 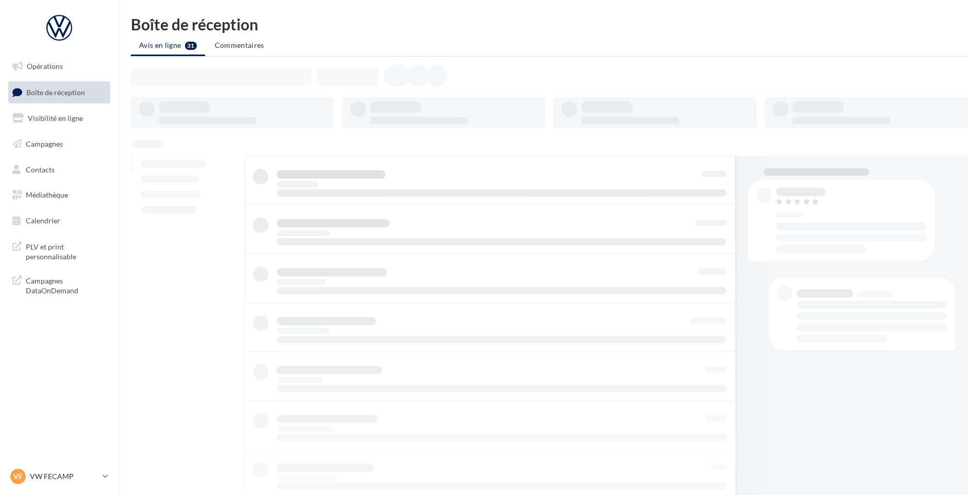 I want to click on span: Visibilité en ligne, so click(x=55, y=118).